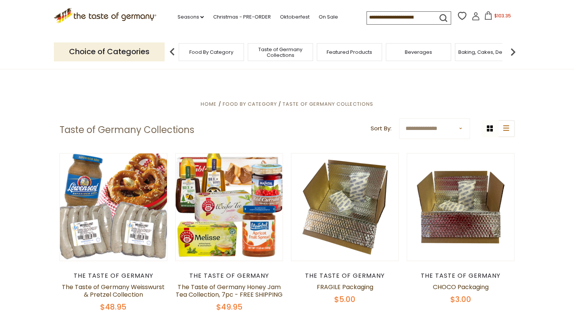 This screenshot has height=316, width=574. I want to click on a: Beverages, so click(418, 52).